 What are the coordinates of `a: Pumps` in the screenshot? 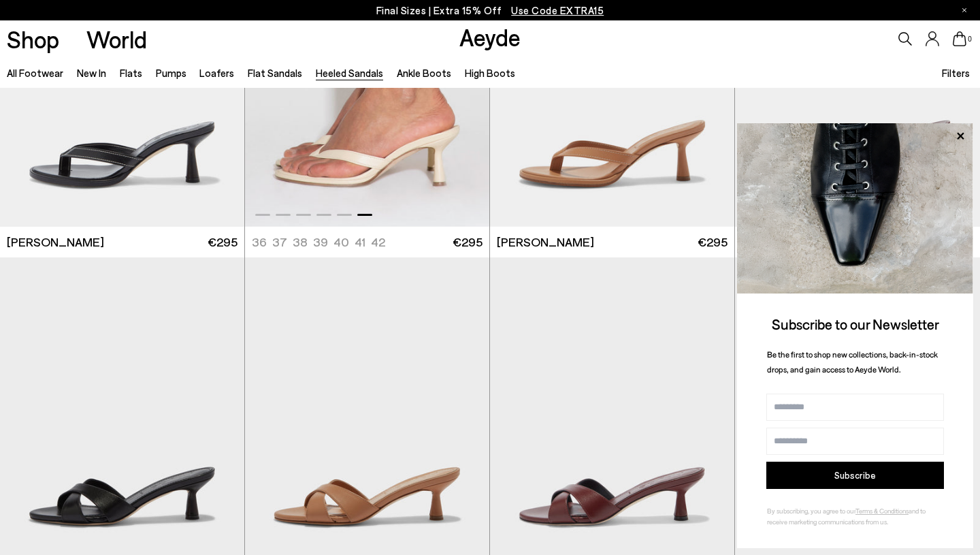 It's located at (171, 73).